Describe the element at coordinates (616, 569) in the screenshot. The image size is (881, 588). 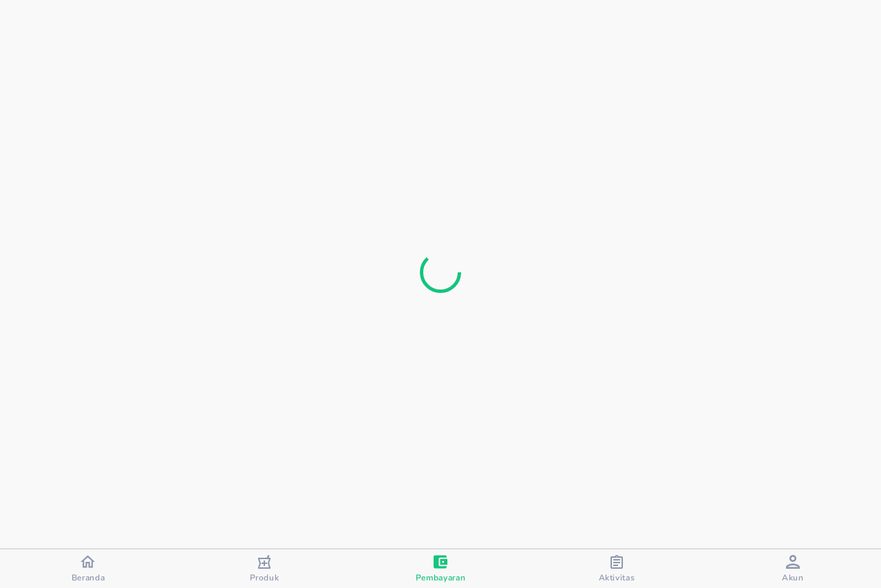
I see `button: Aktivitas` at that location.